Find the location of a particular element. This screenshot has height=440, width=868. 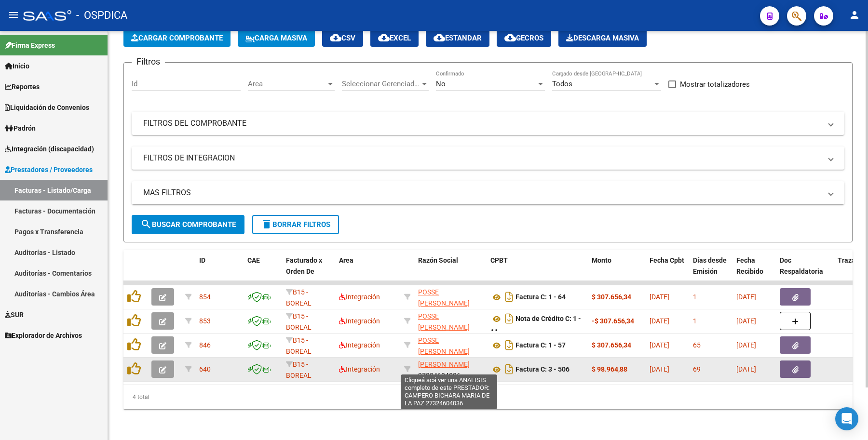

span: Explorador de Archivos is located at coordinates (43, 335).